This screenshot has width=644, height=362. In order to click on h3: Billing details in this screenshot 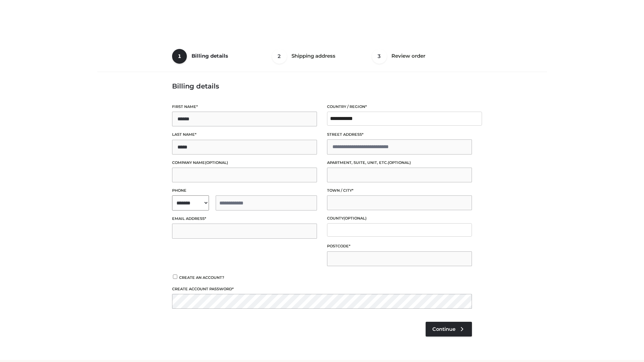, I will do `click(322, 86)`.